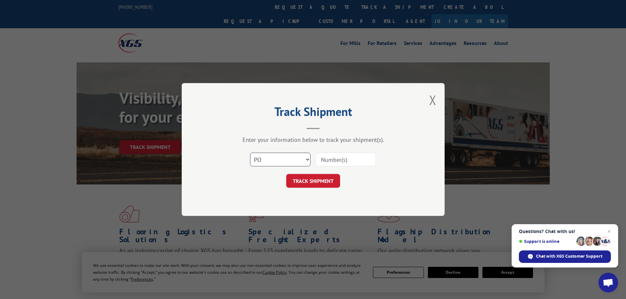  What do you see at coordinates (609, 283) in the screenshot?
I see `div: Open chat` at bounding box center [609, 283].